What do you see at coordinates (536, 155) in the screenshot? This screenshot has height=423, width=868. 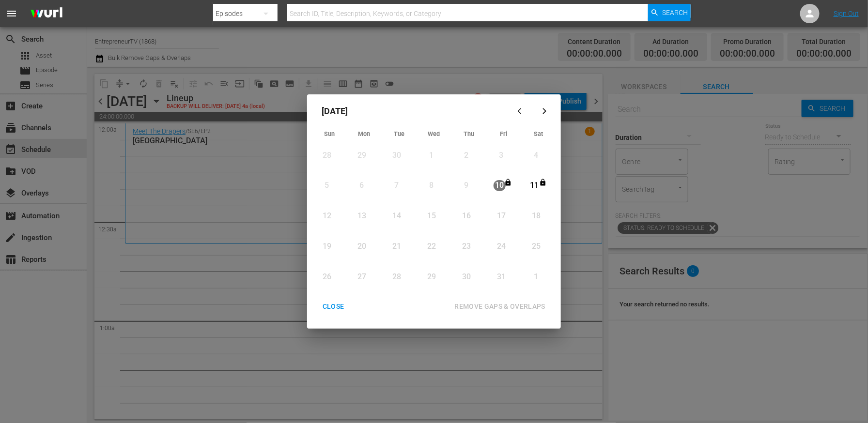 I see `div: 4` at bounding box center [536, 155].